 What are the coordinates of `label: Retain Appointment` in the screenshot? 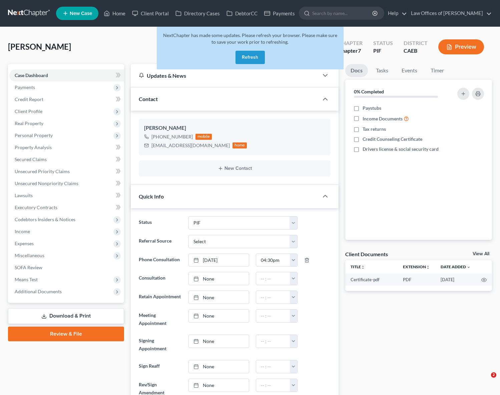 It's located at (160, 297).